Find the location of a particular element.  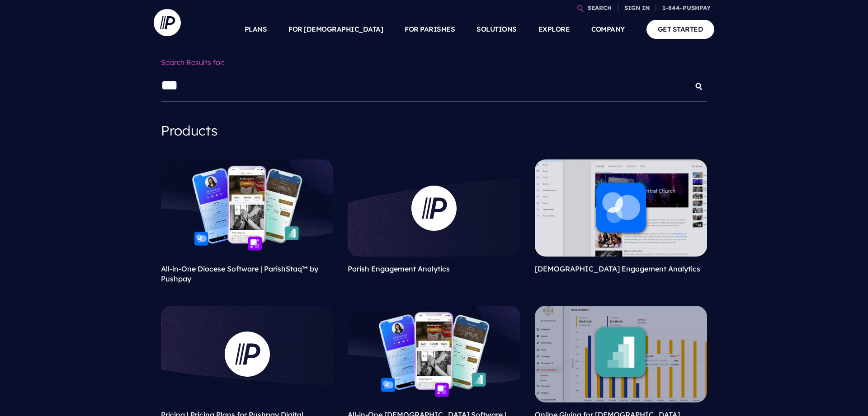

a: FOR PARISHES is located at coordinates (430, 29).